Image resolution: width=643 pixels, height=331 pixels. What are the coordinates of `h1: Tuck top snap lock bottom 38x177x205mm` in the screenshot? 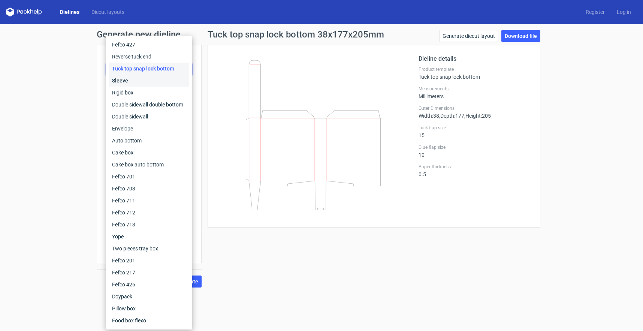 It's located at (296, 34).